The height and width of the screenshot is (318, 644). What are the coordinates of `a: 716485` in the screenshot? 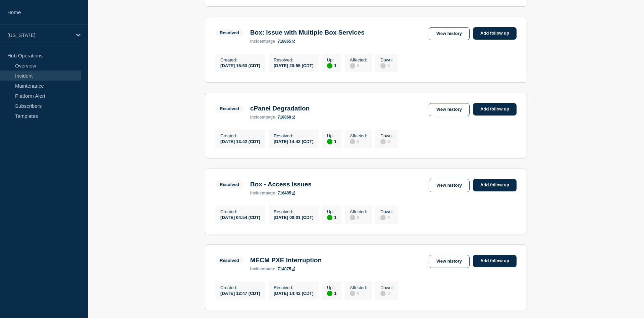 It's located at (286, 193).